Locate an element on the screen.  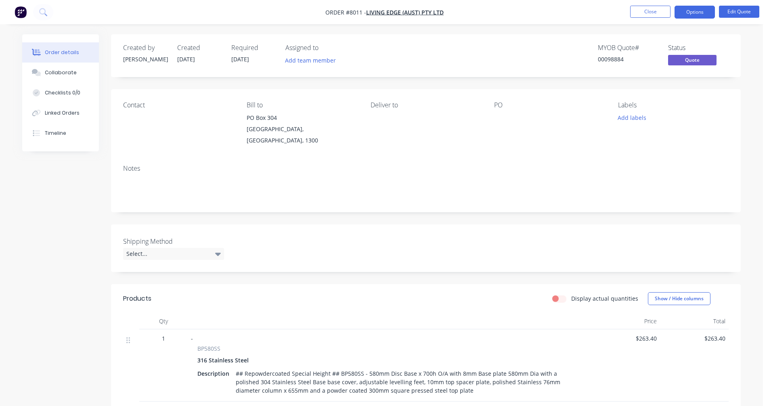
button: Order details is located at coordinates (61, 52).